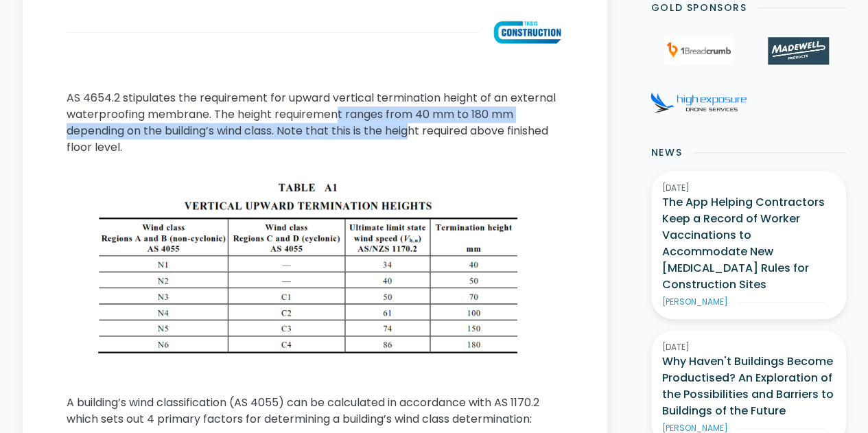 Image resolution: width=868 pixels, height=433 pixels. I want to click on img: 1Breadcrumb, so click(699, 51).